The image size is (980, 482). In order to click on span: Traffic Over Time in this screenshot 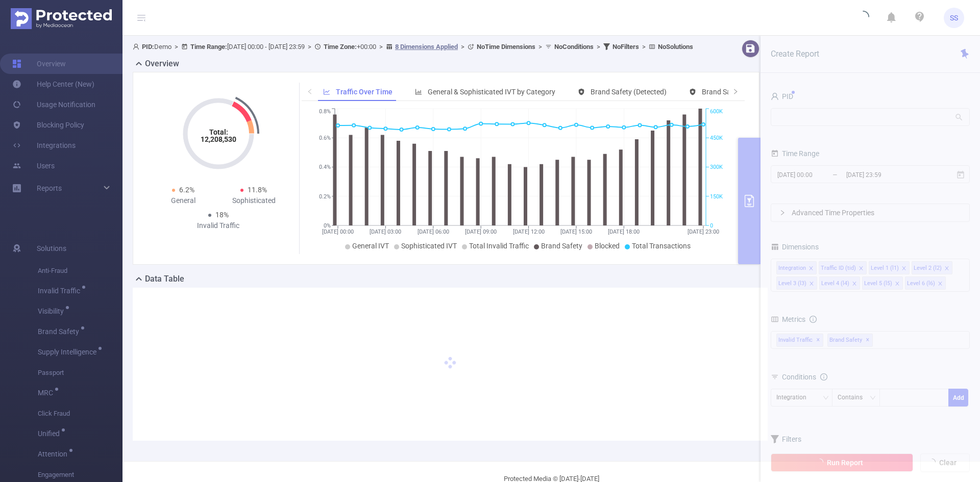, I will do `click(364, 92)`.